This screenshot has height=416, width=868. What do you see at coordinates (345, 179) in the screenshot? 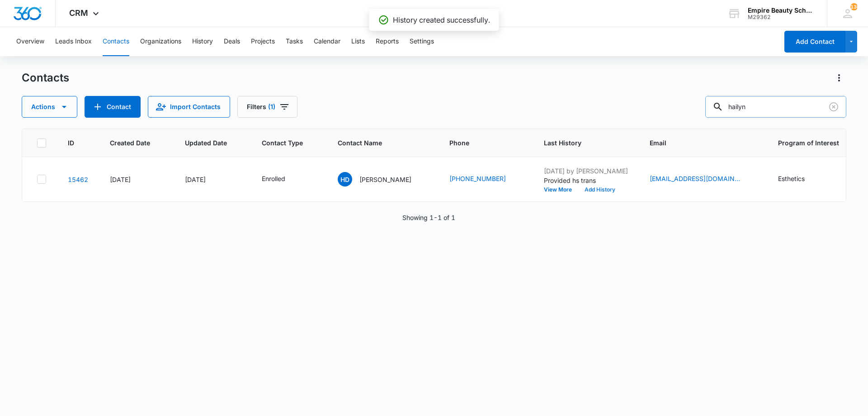
I see `span: HD` at bounding box center [345, 179].